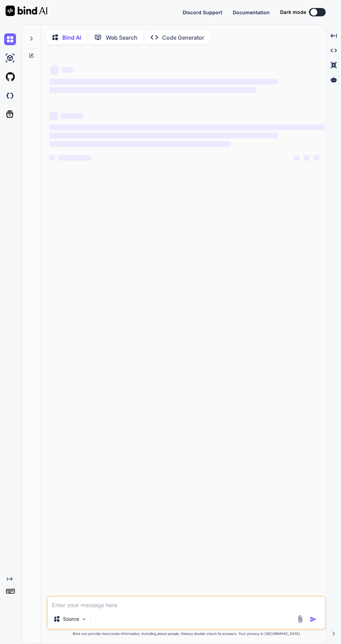  I want to click on span: Documentation, so click(251, 12).